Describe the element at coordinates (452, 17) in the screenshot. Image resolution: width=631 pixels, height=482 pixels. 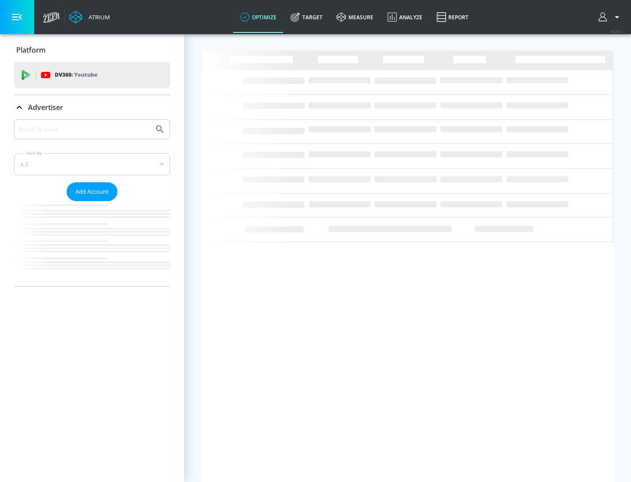
I see `a: Report` at that location.